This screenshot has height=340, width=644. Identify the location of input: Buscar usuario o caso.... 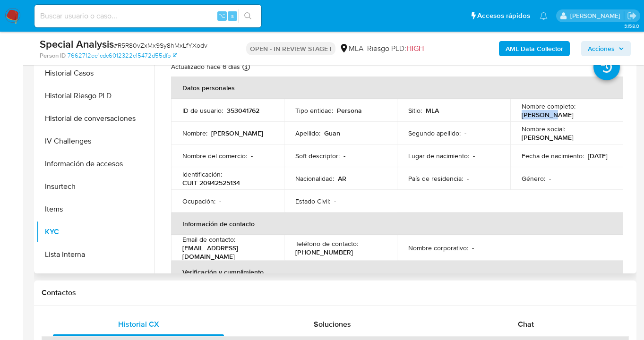
(148, 16).